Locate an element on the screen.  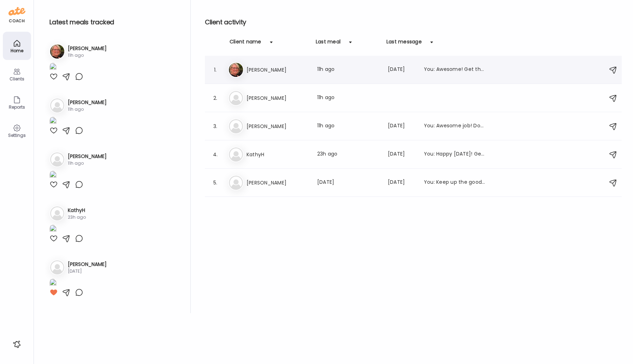
div: Client name is located at coordinates (246, 44).